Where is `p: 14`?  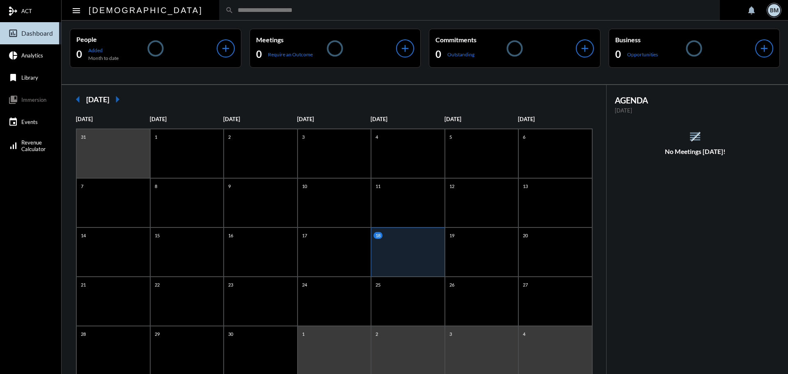 p: 14 is located at coordinates (83, 235).